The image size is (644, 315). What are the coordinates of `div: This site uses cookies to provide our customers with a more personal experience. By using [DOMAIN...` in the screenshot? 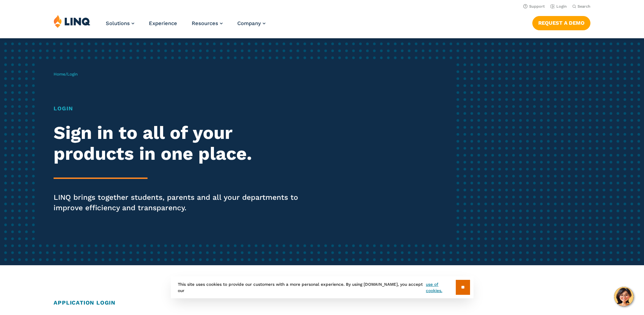 It's located at (322, 287).